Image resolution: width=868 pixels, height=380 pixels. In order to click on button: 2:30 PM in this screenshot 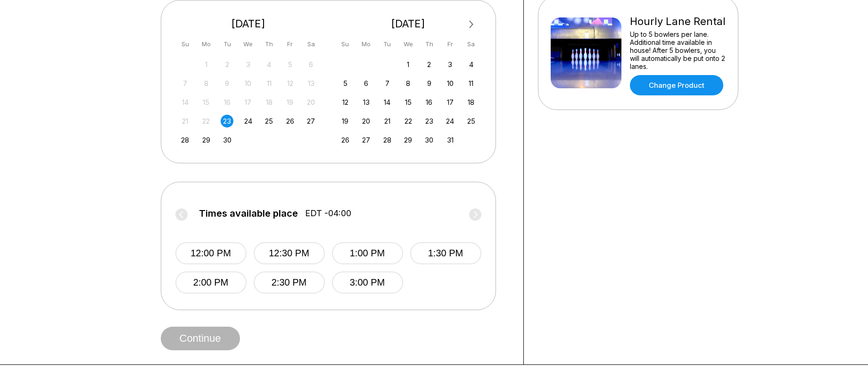, I will do `click(289, 282)`.